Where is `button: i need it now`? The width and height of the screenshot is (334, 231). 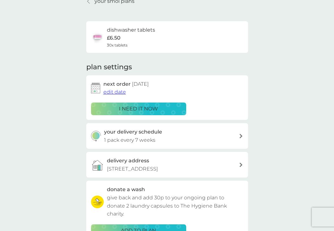 button: i need it now is located at coordinates (139, 109).